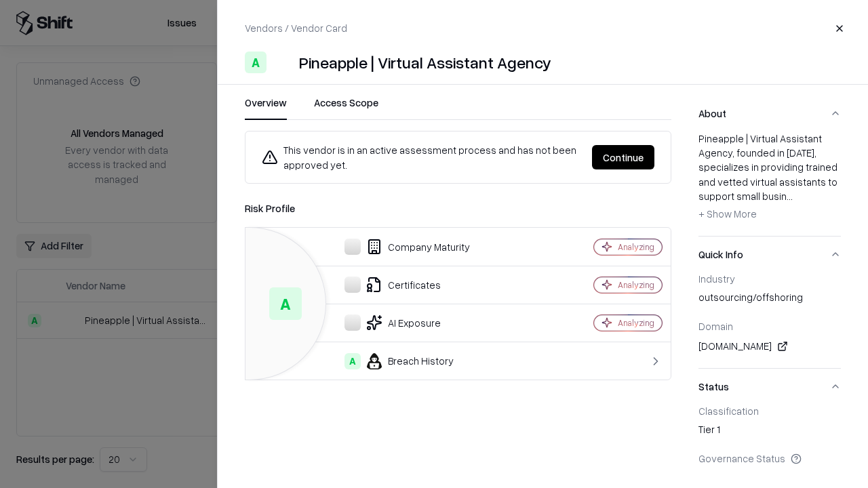  Describe the element at coordinates (770, 411) in the screenshot. I see `div: Classification` at that location.